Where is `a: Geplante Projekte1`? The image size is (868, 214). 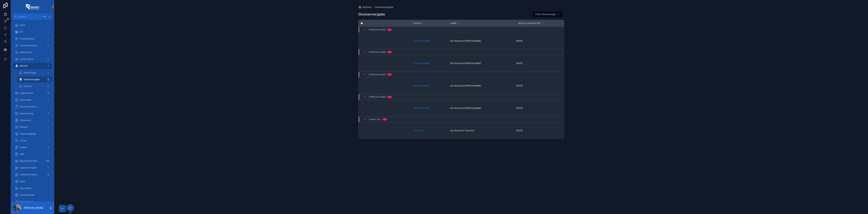 a: Geplante Projekte1 is located at coordinates (32, 168).